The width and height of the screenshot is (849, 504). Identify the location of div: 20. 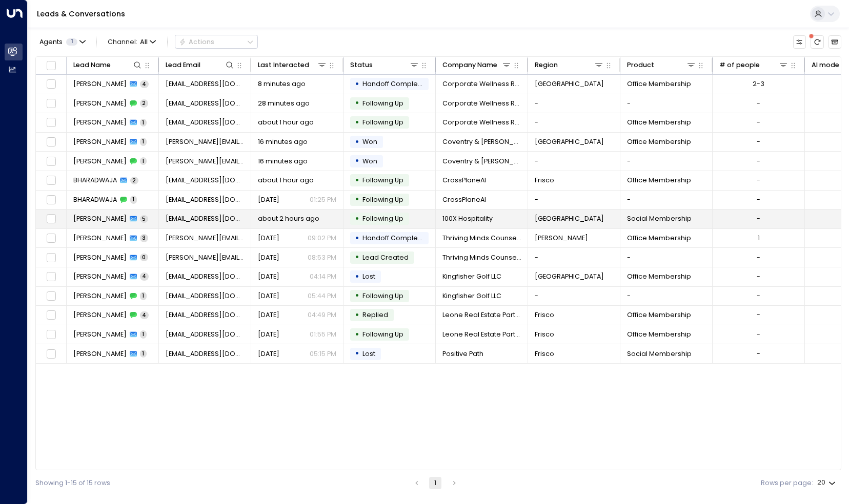
(827, 483).